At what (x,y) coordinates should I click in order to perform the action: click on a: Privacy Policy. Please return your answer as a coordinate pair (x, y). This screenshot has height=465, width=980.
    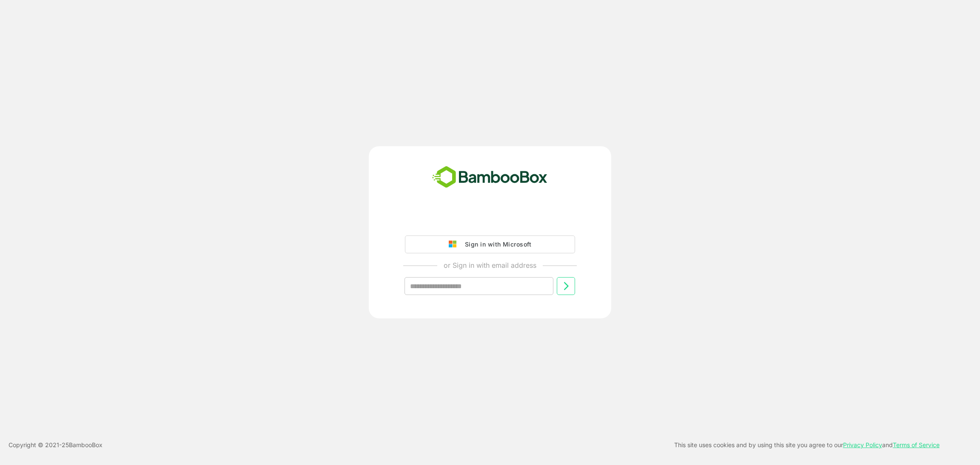
    Looking at the image, I should click on (863, 445).